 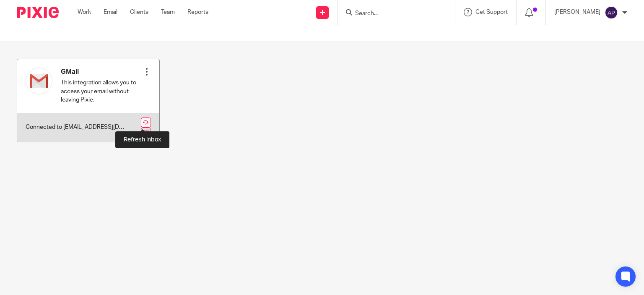 I want to click on img: Pixie, so click(x=38, y=12).